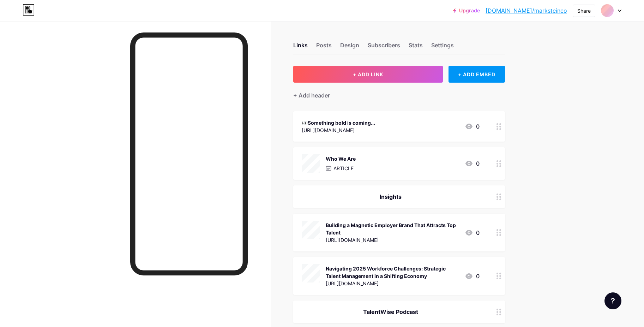  What do you see at coordinates (476, 74) in the screenshot?
I see `div: + ADD EMBED` at bounding box center [476, 74].